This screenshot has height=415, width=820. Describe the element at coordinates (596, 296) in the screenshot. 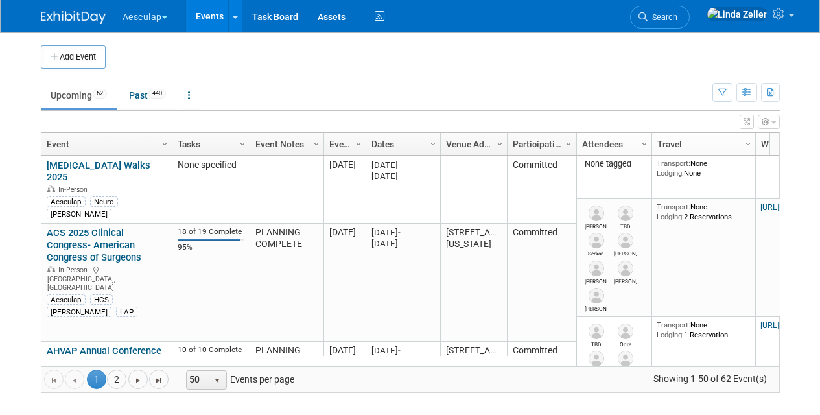

I see `img: Tom Eckert` at that location.